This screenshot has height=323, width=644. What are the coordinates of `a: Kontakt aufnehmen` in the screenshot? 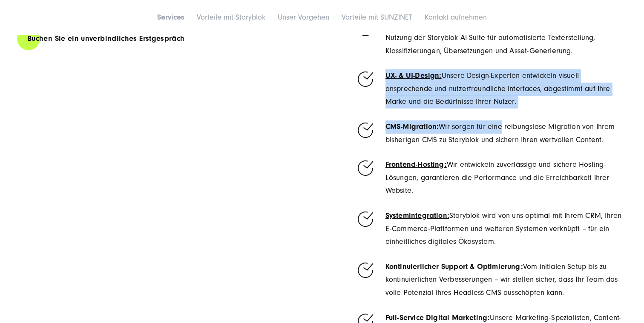 It's located at (455, 17).